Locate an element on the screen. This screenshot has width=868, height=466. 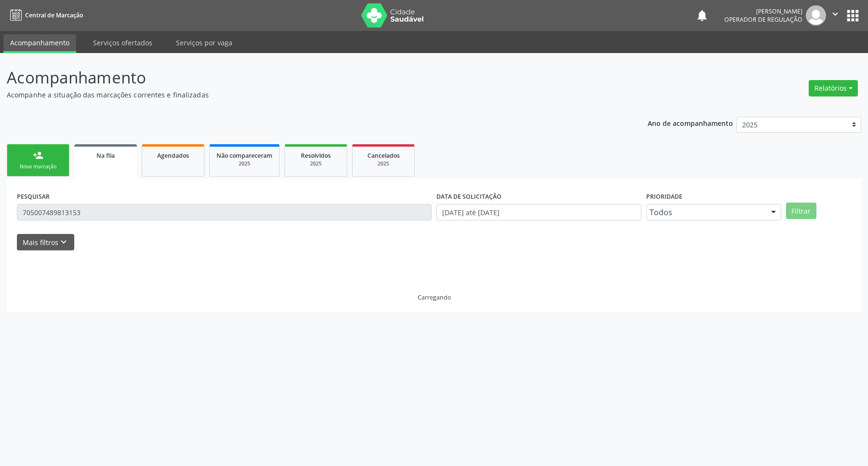
span: Cancelados is located at coordinates (383, 155).